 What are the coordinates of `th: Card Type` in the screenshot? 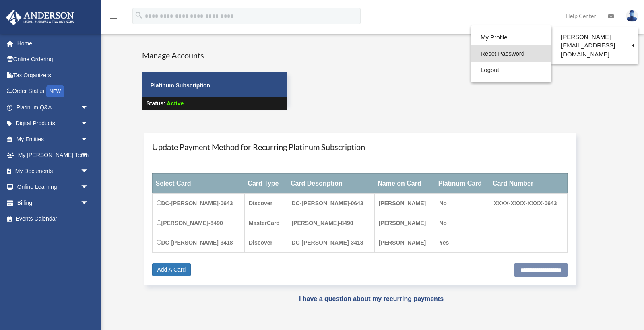 It's located at (266, 183).